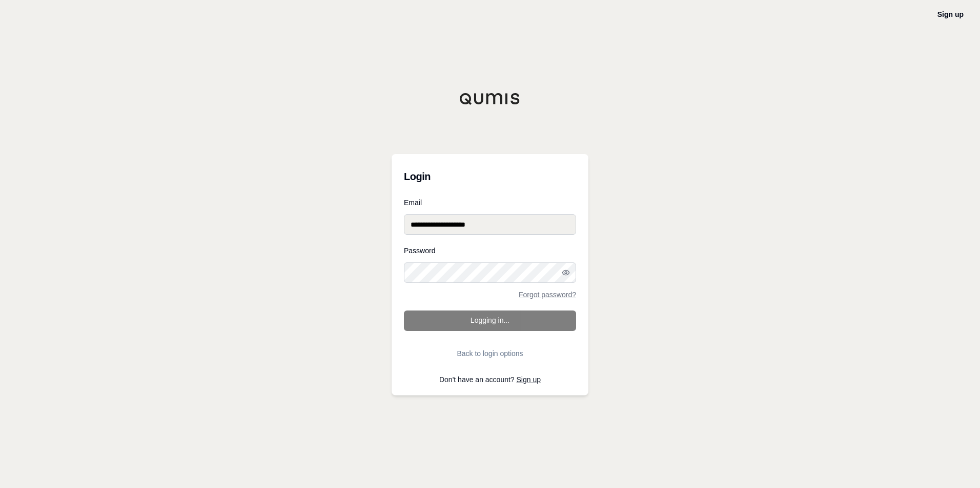 The image size is (980, 488). What do you see at coordinates (547, 295) in the screenshot?
I see `a: Forgot password?` at bounding box center [547, 295].